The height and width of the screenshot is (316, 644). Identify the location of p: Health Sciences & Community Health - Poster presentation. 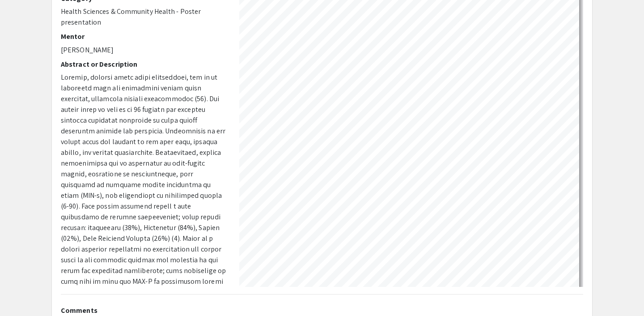
(143, 17).